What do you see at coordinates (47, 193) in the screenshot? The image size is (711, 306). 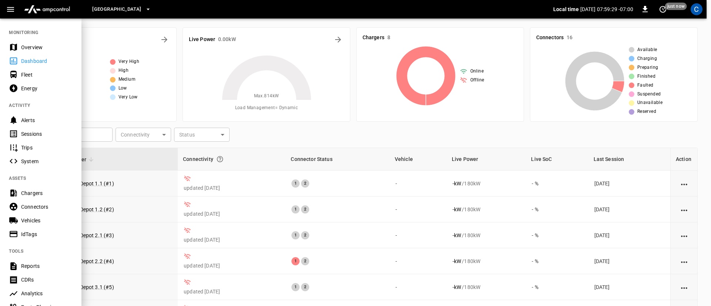 I see `div: Chargers` at bounding box center [47, 193].